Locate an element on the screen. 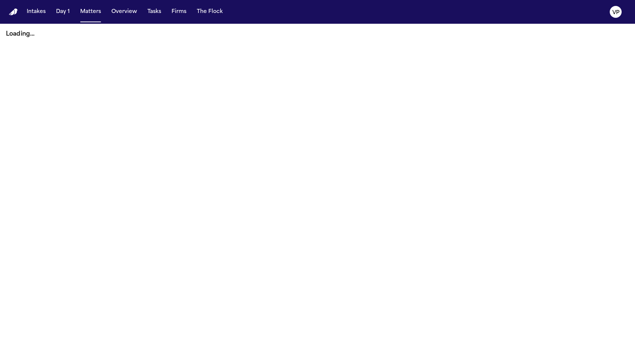 The width and height of the screenshot is (635, 364). button: Matters is located at coordinates (90, 12).